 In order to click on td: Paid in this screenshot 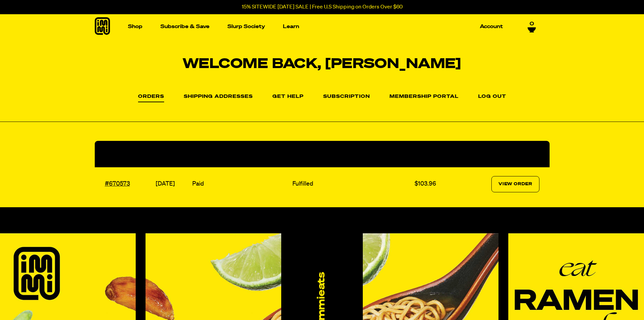, I will do `click(241, 185)`.